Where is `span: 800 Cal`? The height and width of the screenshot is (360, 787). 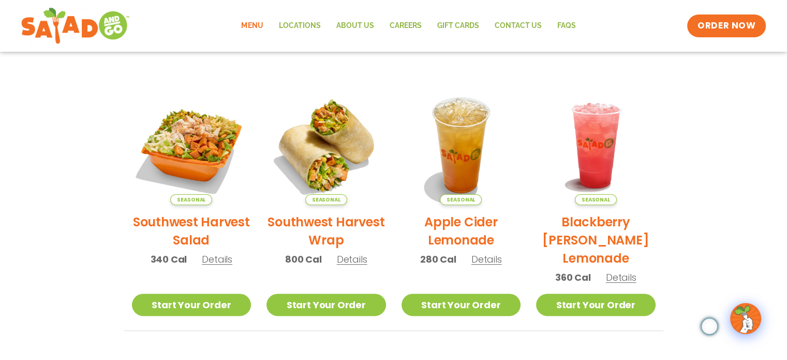
span: 800 Cal is located at coordinates (303, 259).